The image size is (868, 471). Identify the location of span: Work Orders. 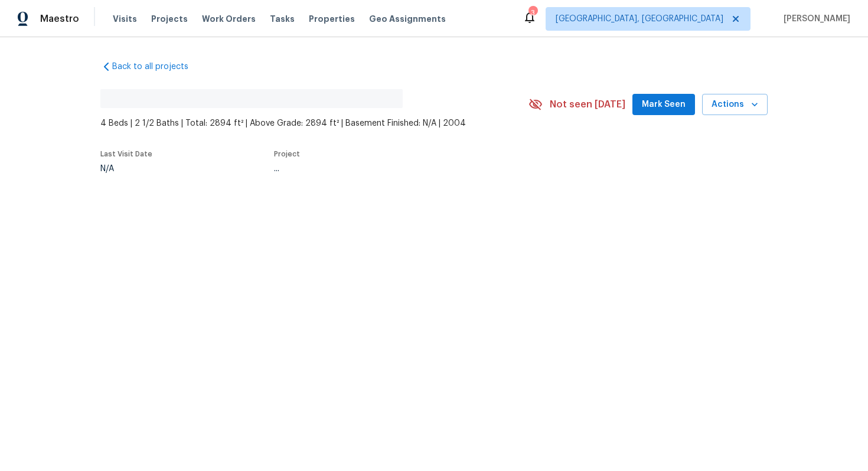
(229, 19).